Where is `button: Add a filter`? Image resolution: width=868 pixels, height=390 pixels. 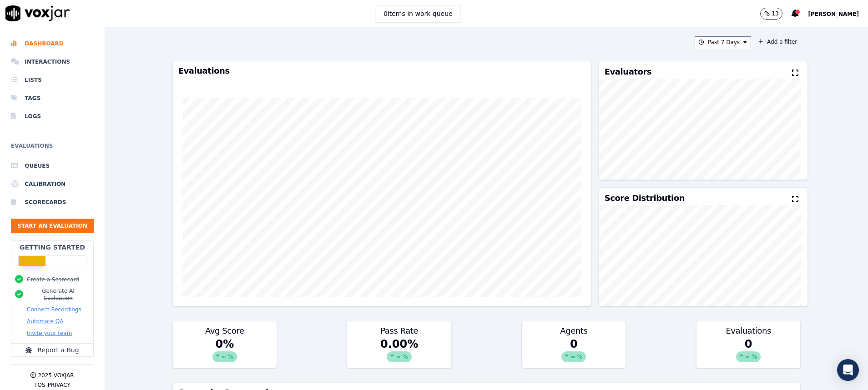 button: Add a filter is located at coordinates (777, 42).